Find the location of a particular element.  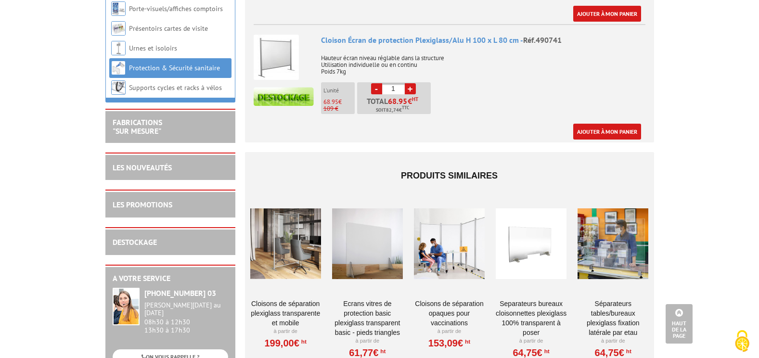

span: Produits similaires is located at coordinates (449, 176).